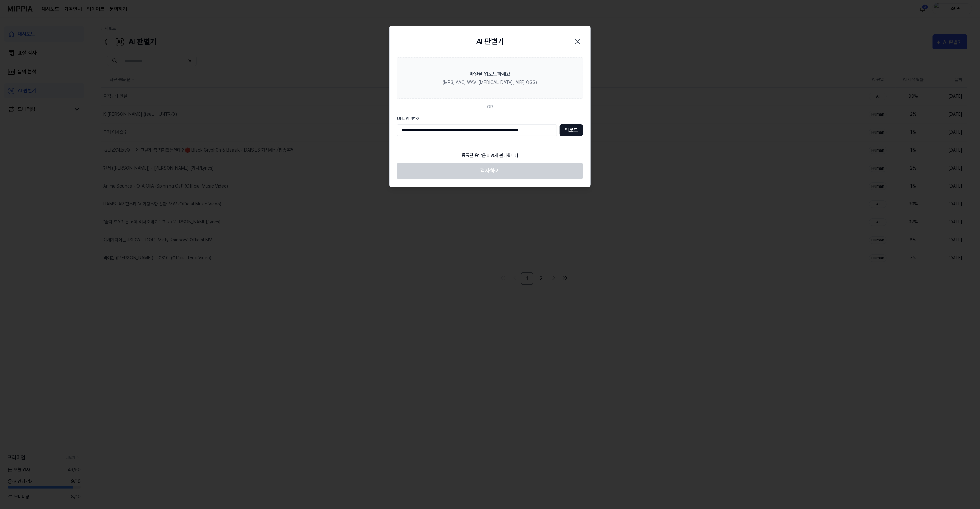 The height and width of the screenshot is (509, 980). Describe the element at coordinates (571, 130) in the screenshot. I see `button: 업로드` at that location.